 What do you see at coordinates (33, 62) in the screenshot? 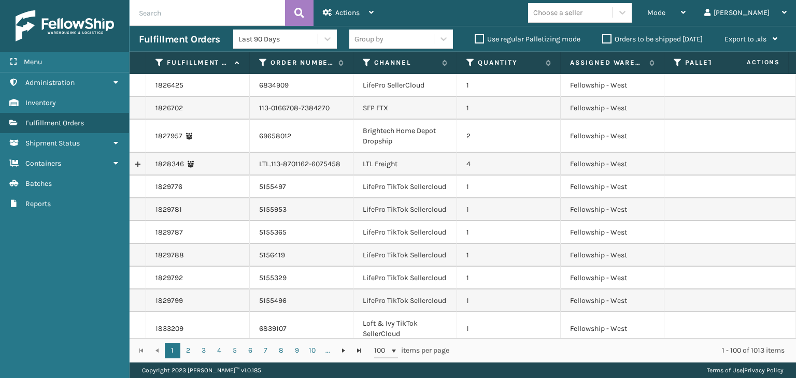
I see `span: Menu` at bounding box center [33, 62].